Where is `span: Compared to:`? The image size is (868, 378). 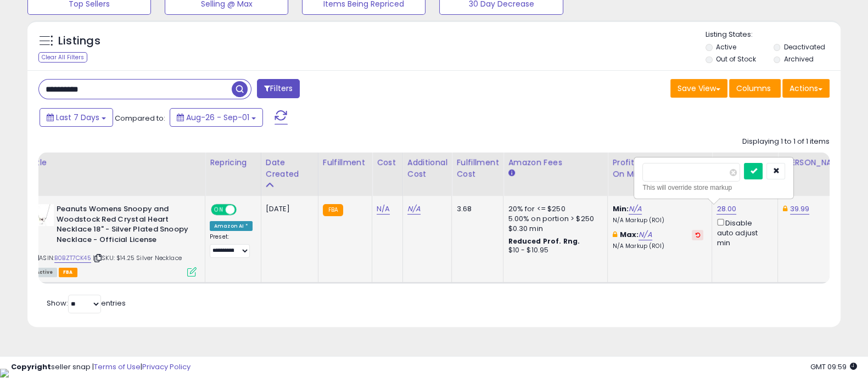
span: Compared to: is located at coordinates (140, 118).